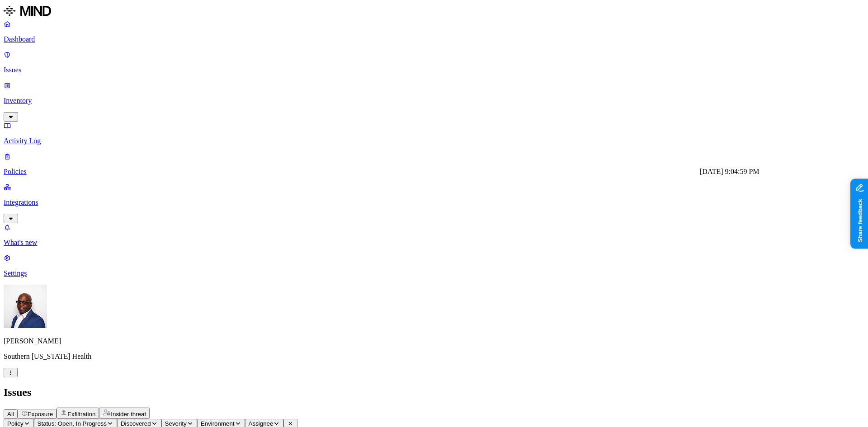 This screenshot has height=427, width=868. I want to click on span: All, so click(10, 414).